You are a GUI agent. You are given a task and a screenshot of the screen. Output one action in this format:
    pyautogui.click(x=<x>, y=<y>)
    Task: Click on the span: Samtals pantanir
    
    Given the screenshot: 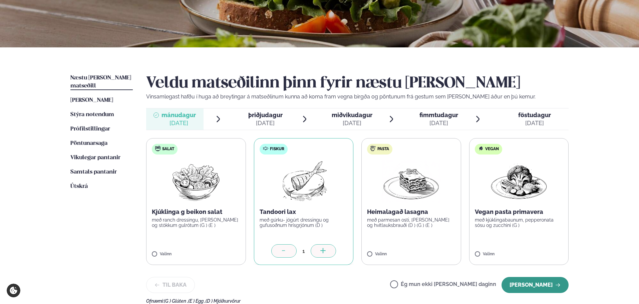 What is the action you would take?
    pyautogui.click(x=93, y=172)
    